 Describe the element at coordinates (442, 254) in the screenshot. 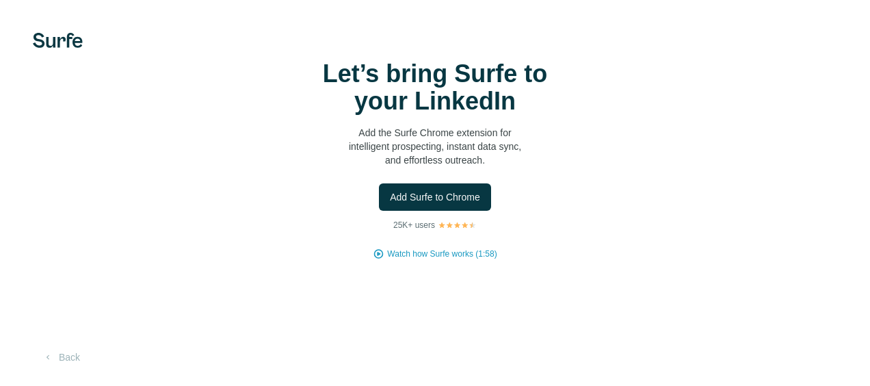

I see `span: Watch how Surfe works (1:58)` at that location.